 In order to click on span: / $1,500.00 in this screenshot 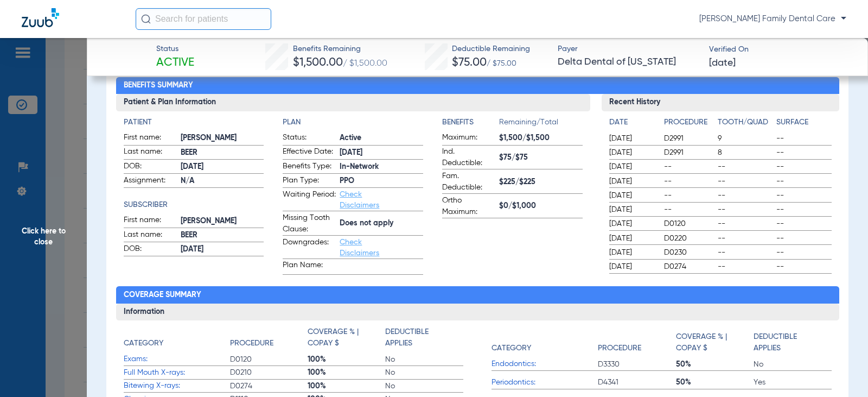, I will do `click(365, 63)`.